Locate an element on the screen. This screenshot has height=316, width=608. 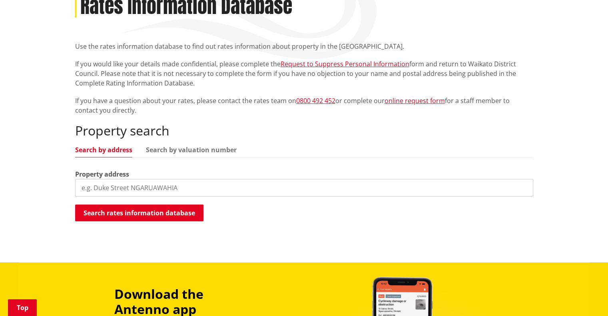
p: Use the rates information database to find out rates information about property in the [GEOGRAPHI... is located at coordinates (304, 46).